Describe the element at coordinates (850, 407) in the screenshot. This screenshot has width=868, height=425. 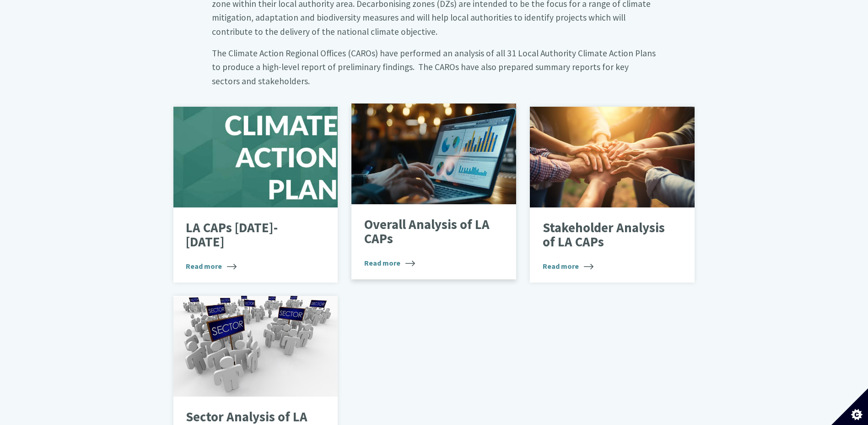
I see `button: Set cookie preferences` at that location.